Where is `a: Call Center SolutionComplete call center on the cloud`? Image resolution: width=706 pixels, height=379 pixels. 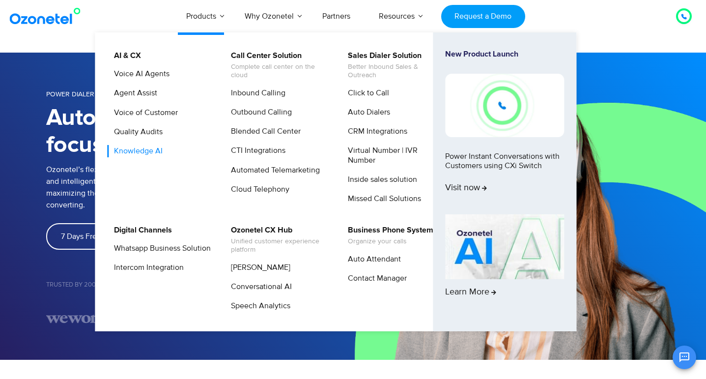 a: Call Center SolutionComplete call center on the cloud is located at coordinates (277, 65).